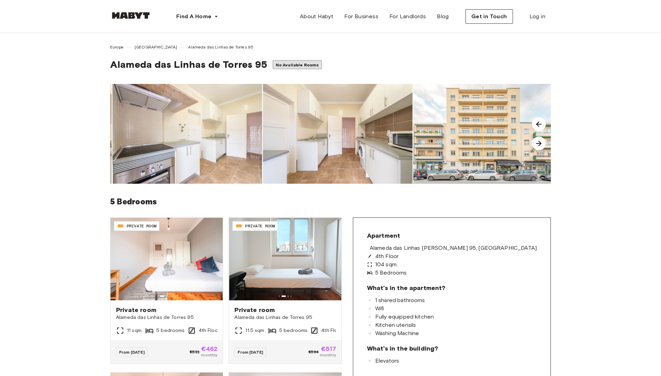  What do you see at coordinates (384, 236) in the screenshot?
I see `span: Apartment` at bounding box center [384, 236].